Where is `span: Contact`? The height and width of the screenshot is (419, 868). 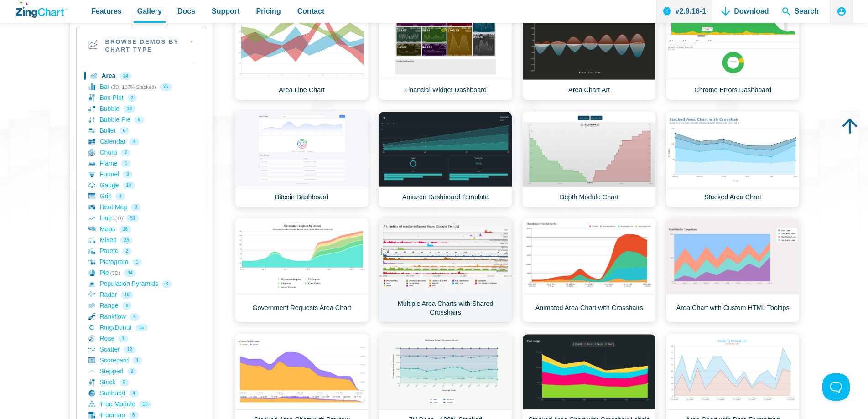
span: Contact is located at coordinates (311, 11).